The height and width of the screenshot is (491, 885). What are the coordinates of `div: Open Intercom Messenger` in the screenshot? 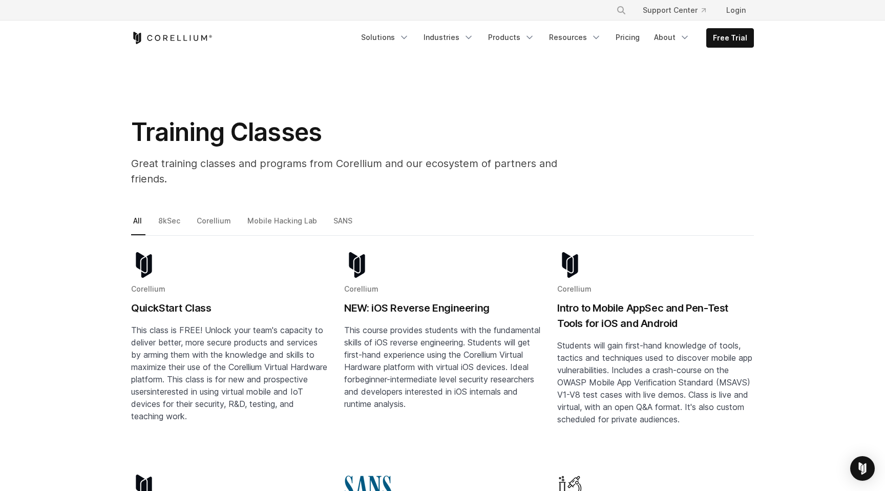 It's located at (862, 468).